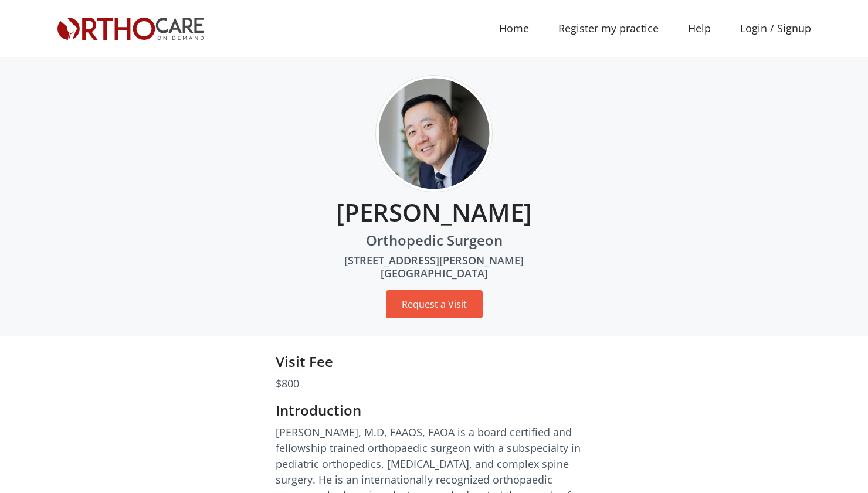  Describe the element at coordinates (434, 241) in the screenshot. I see `h5: Orthopedic Surgeon` at that location.